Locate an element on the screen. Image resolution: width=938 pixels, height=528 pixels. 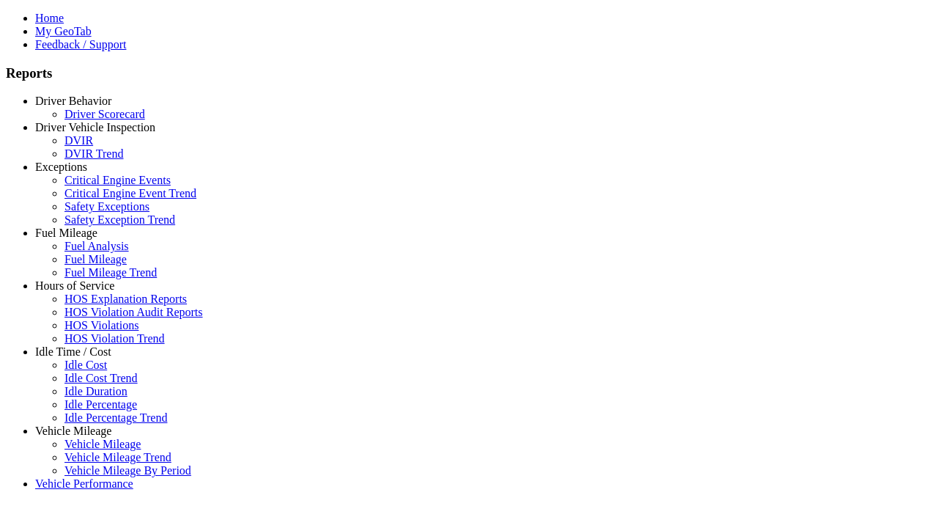
a: Exceptions is located at coordinates (61, 166).